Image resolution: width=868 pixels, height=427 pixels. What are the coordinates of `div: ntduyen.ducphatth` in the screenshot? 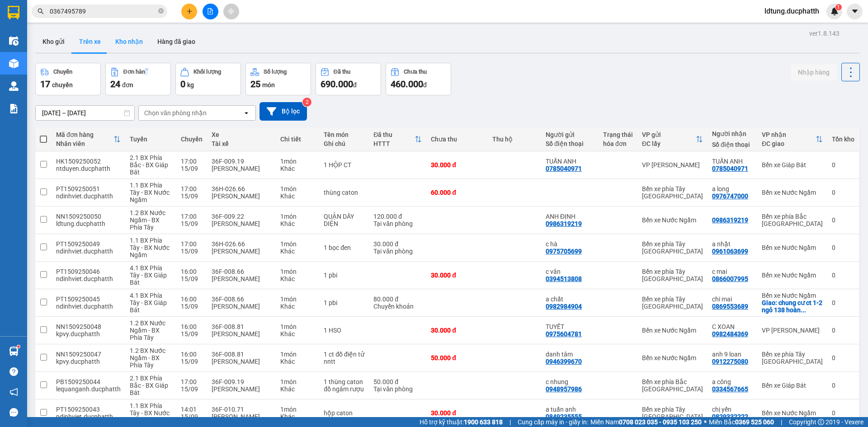 It's located at (88, 168).